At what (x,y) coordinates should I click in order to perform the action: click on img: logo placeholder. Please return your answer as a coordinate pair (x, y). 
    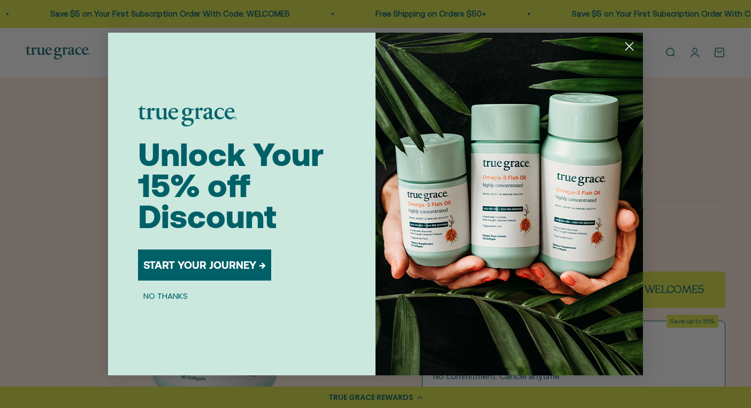
    Looking at the image, I should click on (187, 116).